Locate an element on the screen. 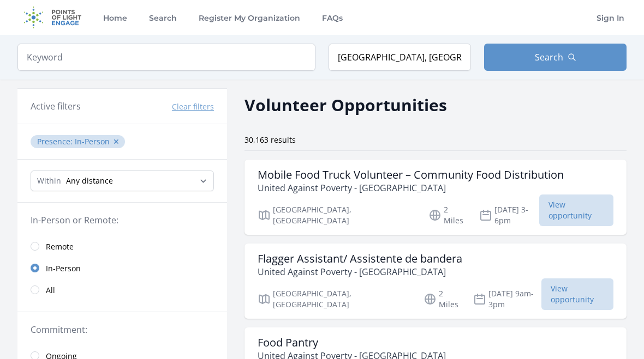 The image size is (644, 359). a: Mobile Food Truck Volunteer – Community Food Distribution United Against Poverty - [GEOGRAPHIC_DA... is located at coordinates (435, 198).